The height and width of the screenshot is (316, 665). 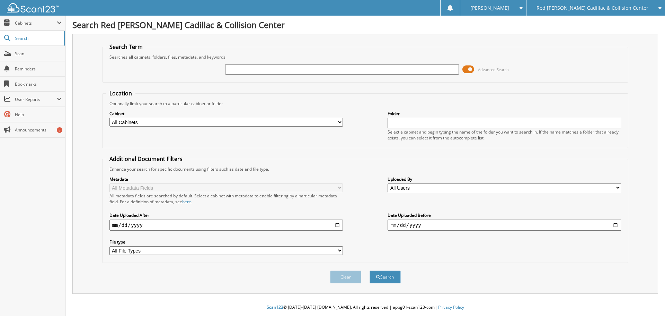 What do you see at coordinates (146, 159) in the screenshot?
I see `legend: Additional Document Filters` at bounding box center [146, 159].